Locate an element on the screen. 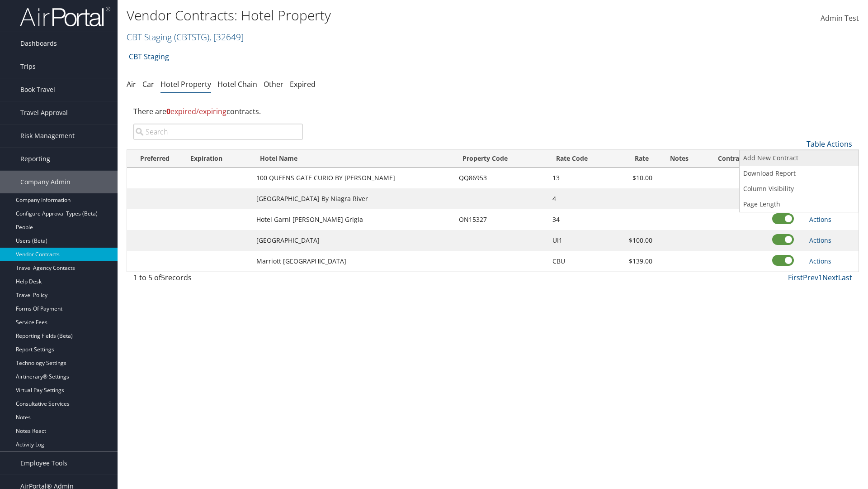 This screenshot has width=868, height=489. a: Column Visibility is located at coordinates (799, 189).